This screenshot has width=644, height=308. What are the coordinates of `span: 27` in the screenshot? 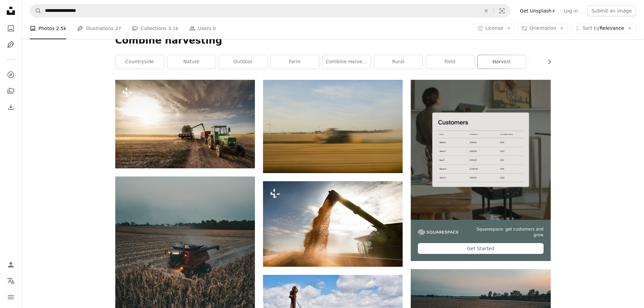 It's located at (118, 29).